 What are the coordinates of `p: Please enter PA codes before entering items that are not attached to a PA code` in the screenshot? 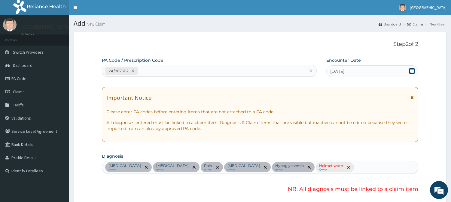 It's located at (260, 112).